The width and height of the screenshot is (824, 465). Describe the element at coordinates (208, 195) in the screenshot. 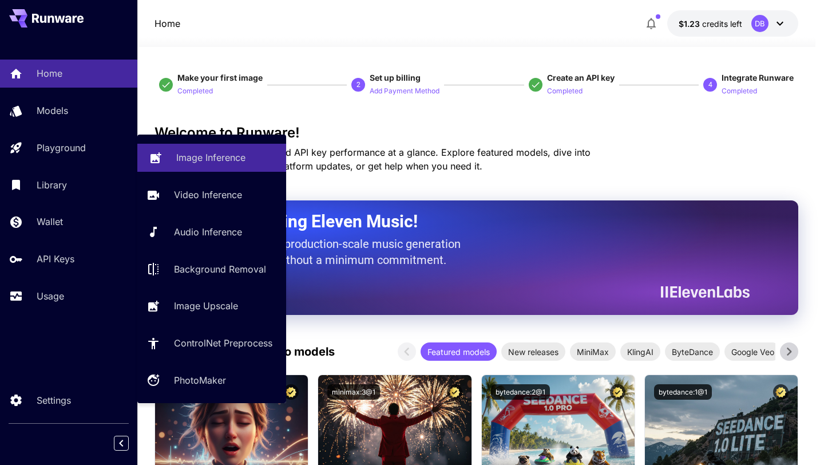

I see `p: Video Inference` at that location.